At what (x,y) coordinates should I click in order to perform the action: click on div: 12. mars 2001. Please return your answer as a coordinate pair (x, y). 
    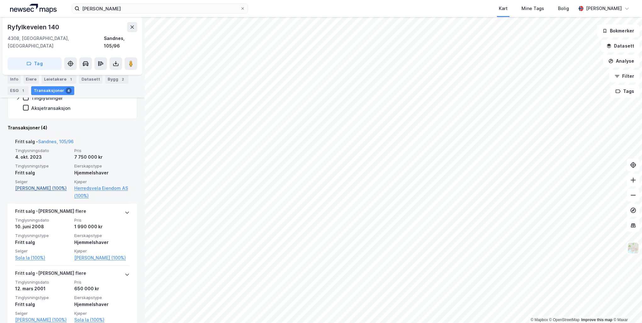
    Looking at the image, I should click on (43, 289).